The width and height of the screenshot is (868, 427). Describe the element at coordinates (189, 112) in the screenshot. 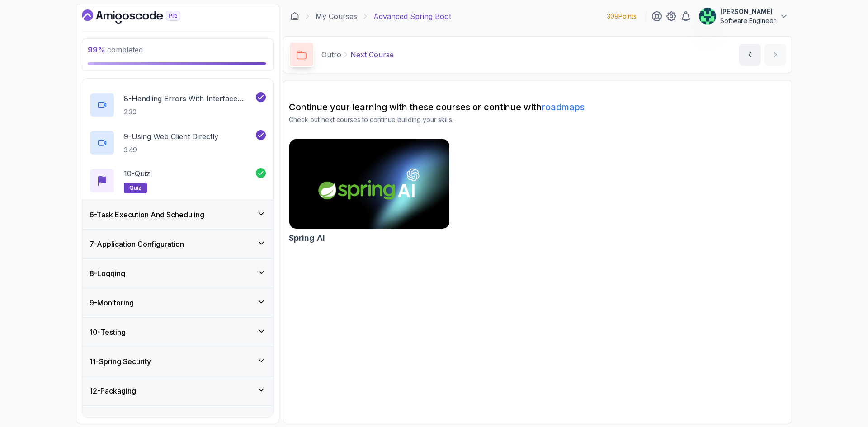

I see `p: 2:30` at that location.